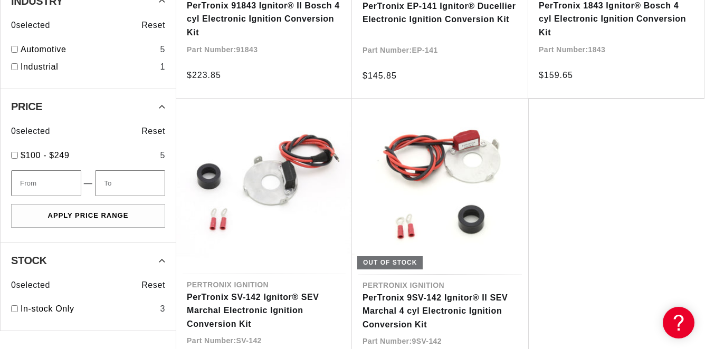 The width and height of the screenshot is (705, 349). Describe the element at coordinates (162, 309) in the screenshot. I see `div: 3` at that location.